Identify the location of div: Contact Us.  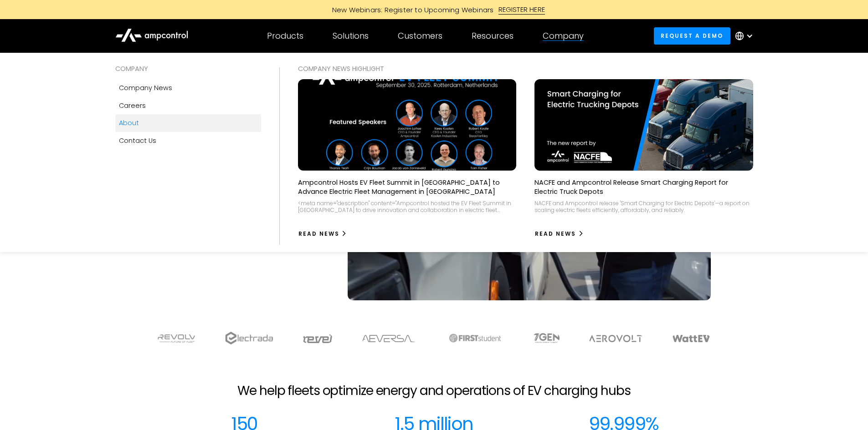
(138, 141).